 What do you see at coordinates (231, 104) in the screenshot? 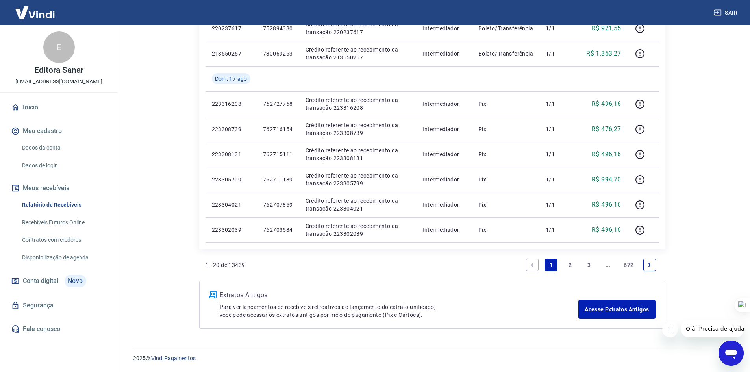
I see `p: 223316208` at bounding box center [231, 104].